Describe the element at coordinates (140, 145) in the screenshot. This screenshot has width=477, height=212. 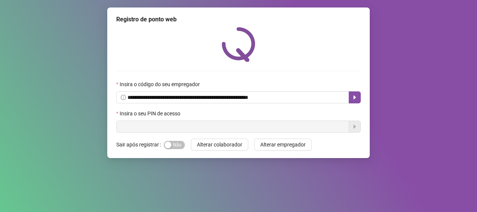
I see `label: Sair após registrar` at that location.